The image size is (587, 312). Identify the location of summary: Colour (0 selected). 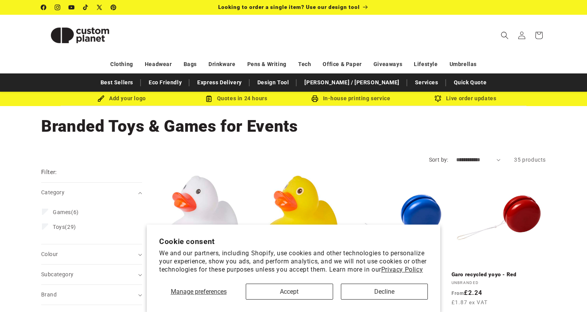
(92, 254).